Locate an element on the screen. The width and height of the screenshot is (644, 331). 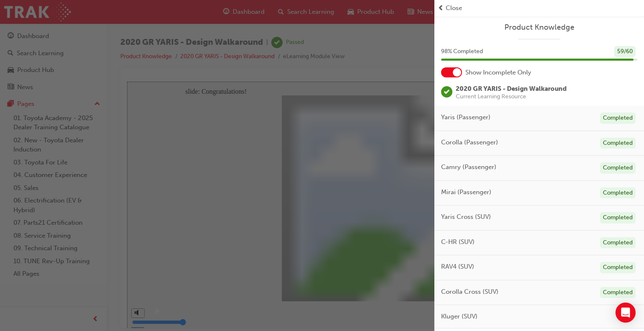
span: Corolla Cross (SUV) is located at coordinates (470, 292).